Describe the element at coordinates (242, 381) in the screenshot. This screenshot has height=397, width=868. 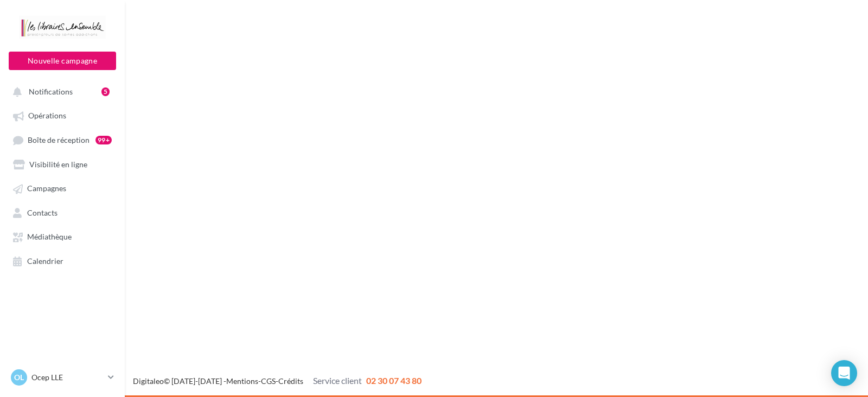
I see `a: Mentions` at that location.